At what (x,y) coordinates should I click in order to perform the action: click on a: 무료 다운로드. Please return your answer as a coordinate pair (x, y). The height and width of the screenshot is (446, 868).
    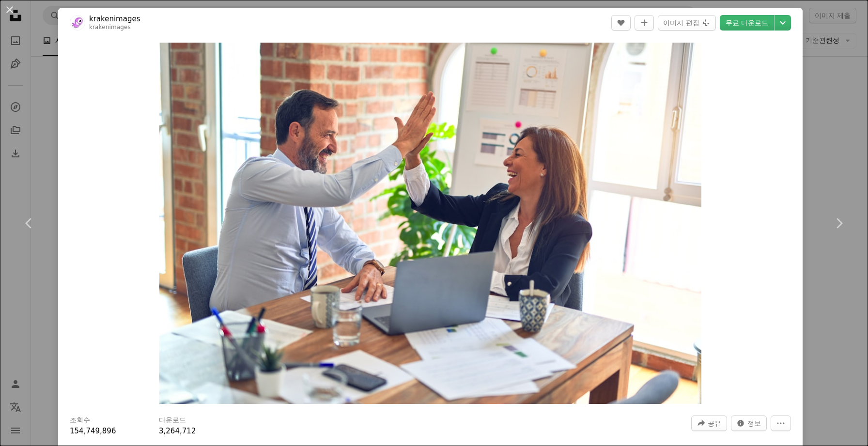
    Looking at the image, I should click on (747, 23).